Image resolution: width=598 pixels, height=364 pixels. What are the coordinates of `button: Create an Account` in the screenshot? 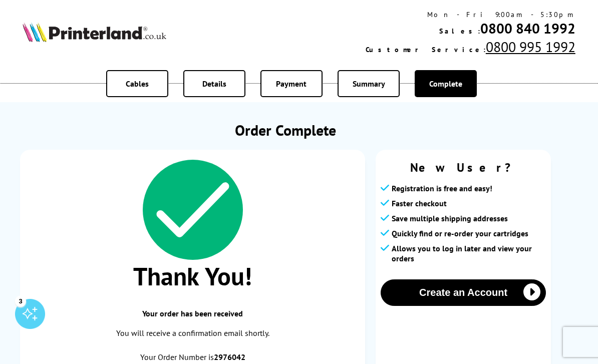 It's located at (463, 293).